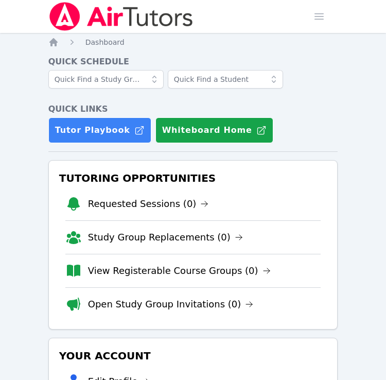  Describe the element at coordinates (105, 42) in the screenshot. I see `span: Dashboard` at that location.